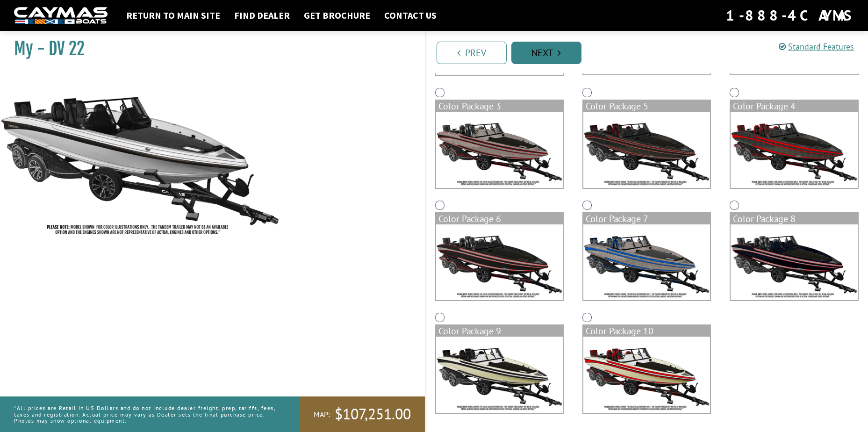 This screenshot has height=432, width=868. What do you see at coordinates (499, 150) in the screenshot?
I see `img: color_package_364.png` at bounding box center [499, 150].